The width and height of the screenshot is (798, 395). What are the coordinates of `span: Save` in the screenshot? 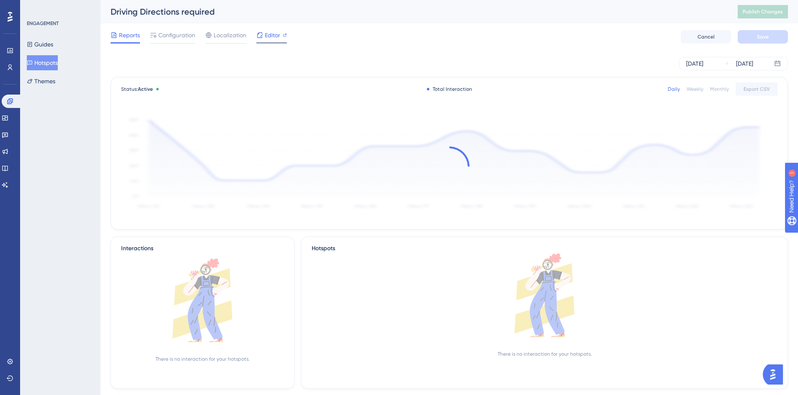 It's located at (763, 37).